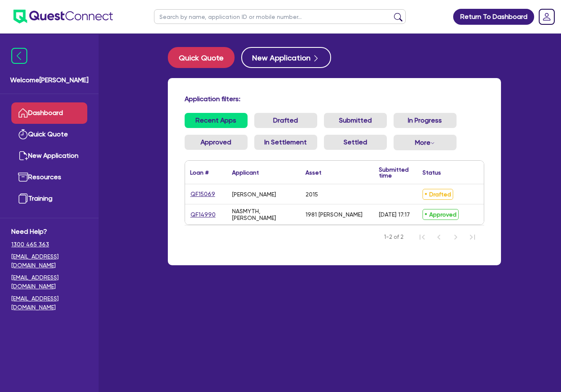 This screenshot has width=561, height=392. Describe the element at coordinates (425, 121) in the screenshot. I see `a: In Progress` at that location.